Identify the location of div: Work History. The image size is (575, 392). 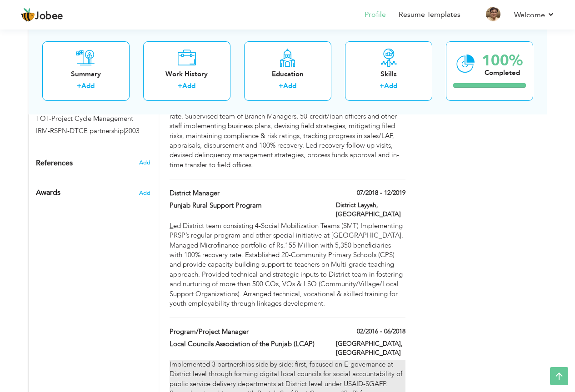
(187, 73).